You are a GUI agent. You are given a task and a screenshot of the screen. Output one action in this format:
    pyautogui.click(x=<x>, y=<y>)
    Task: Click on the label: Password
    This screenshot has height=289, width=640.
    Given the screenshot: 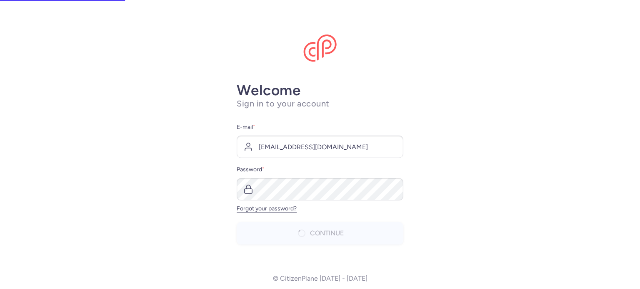 What is the action you would take?
    pyautogui.click(x=320, y=170)
    